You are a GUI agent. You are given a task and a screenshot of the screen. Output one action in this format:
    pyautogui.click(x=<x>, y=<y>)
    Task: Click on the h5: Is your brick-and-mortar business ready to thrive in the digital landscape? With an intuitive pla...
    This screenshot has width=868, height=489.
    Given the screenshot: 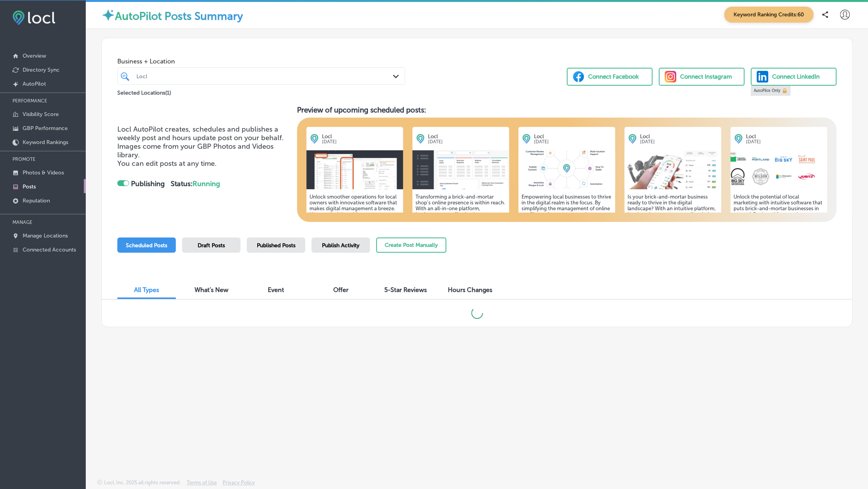 What is the action you would take?
    pyautogui.click(x=673, y=229)
    